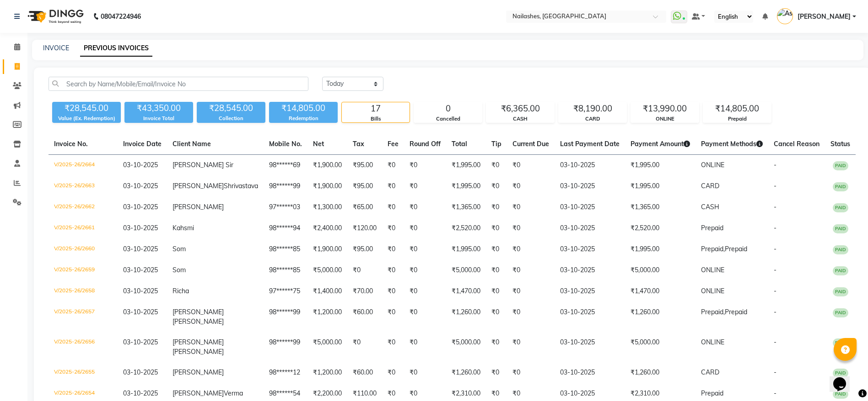 This screenshot has width=868, height=401. Describe the element at coordinates (231, 108) in the screenshot. I see `div: ₹28,545.00` at that location.